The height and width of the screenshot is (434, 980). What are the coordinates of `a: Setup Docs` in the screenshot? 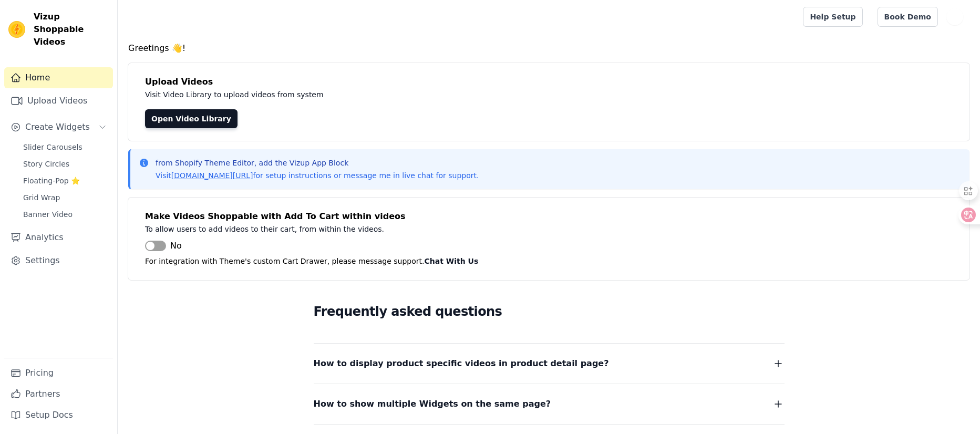 It's located at (58, 415).